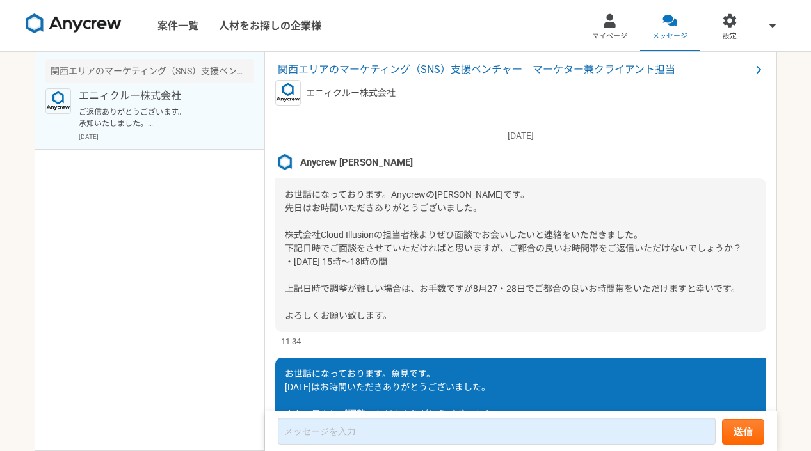  What do you see at coordinates (74, 24) in the screenshot?
I see `img: 8DqYSo04kwAAAAASUVORK5CYII=` at bounding box center [74, 24].